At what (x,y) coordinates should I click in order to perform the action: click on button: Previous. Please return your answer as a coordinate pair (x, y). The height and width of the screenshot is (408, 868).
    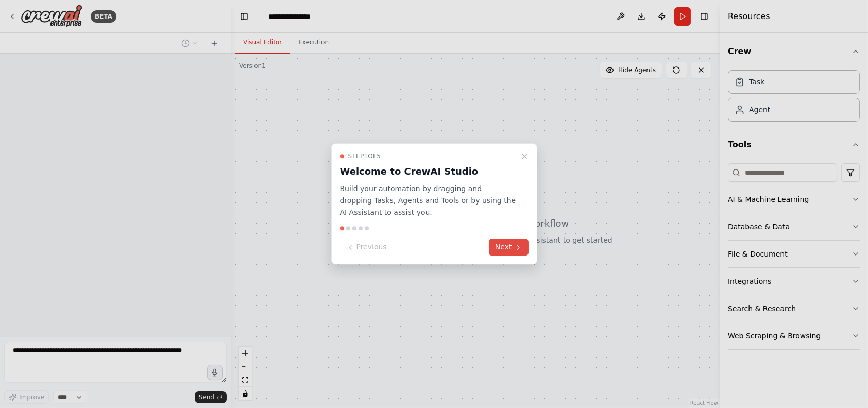
    Looking at the image, I should click on (366, 247).